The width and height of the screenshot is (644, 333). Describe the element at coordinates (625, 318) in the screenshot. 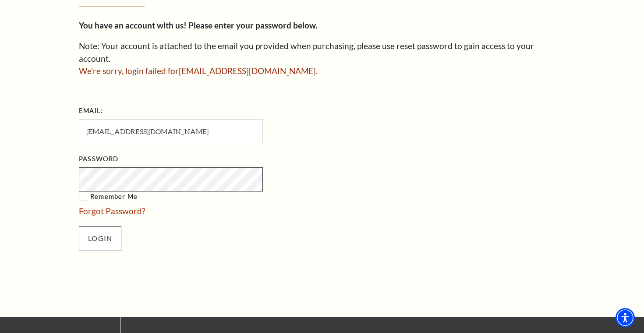

I see `div: Accessibility Menu` at that location.